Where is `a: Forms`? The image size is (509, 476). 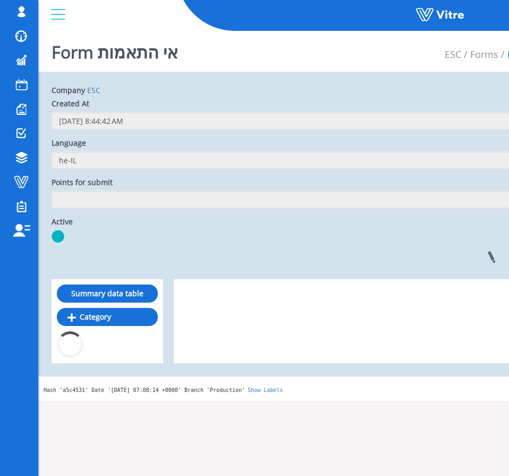 a: Forms is located at coordinates (484, 54).